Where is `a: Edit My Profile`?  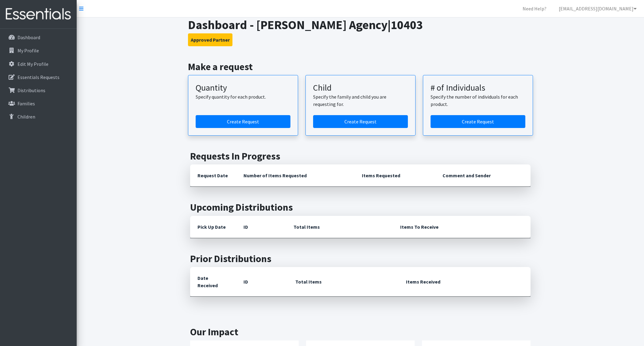 a: Edit My Profile is located at coordinates (38, 64).